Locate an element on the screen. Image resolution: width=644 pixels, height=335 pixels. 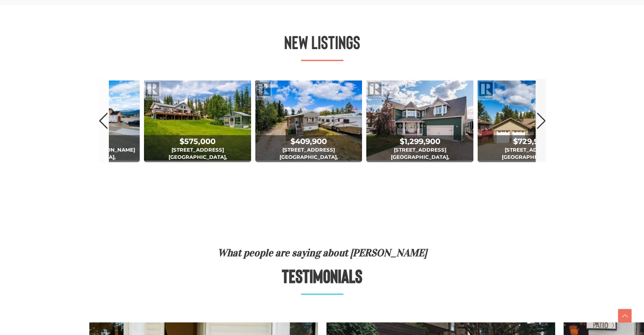
img: <div class="price">$729,900</div> 16 Arleux Place<br>Whitehorse, Yukon<br><div class='bed_bath'>3... is located at coordinates (531, 120).